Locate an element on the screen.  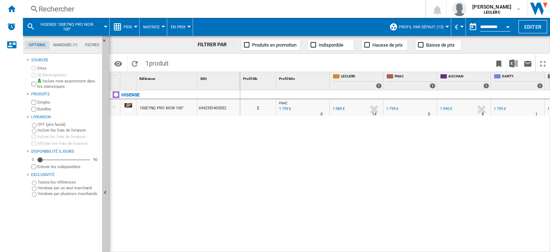
div: 1 offers sold by LECLERC is located at coordinates (379, 86).